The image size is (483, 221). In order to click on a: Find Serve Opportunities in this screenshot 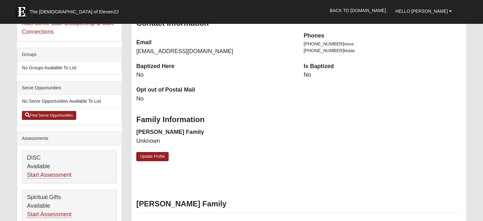, I will do `click(49, 115)`.